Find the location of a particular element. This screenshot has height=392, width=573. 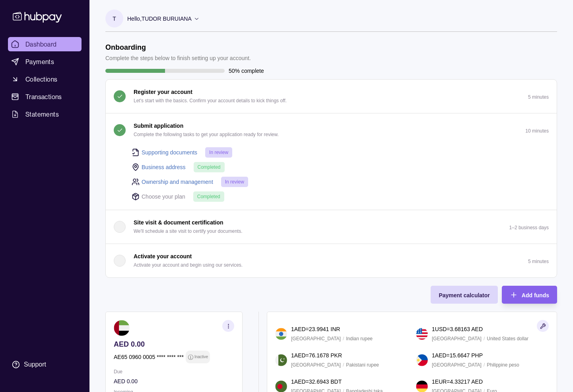

a: Ownership and management is located at coordinates (177, 182).